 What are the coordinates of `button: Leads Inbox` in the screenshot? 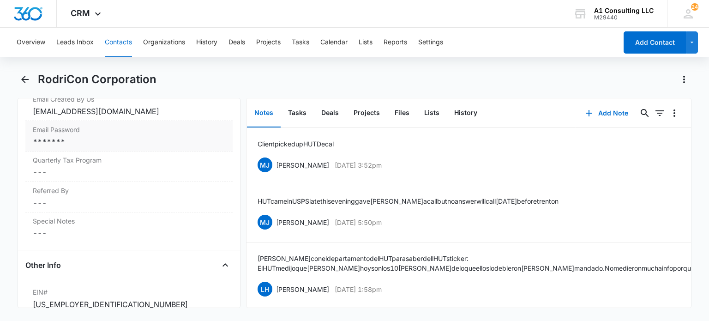 It's located at (75, 42).